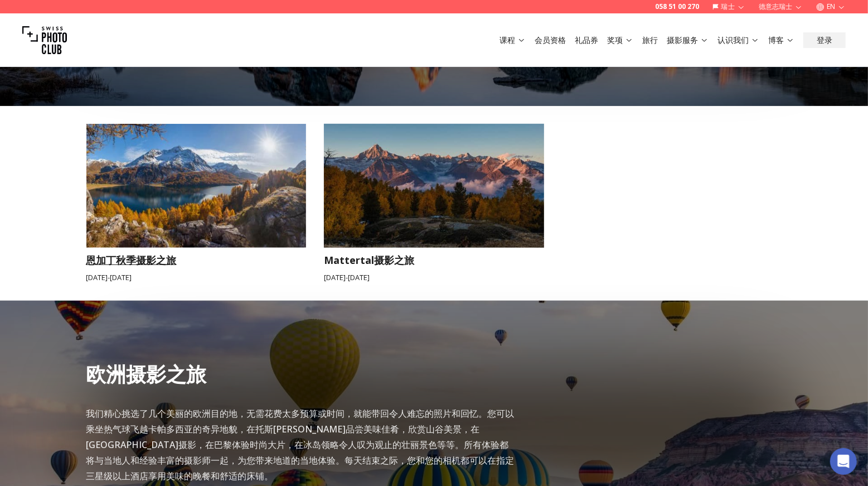  I want to click on a: 058 51 00 270, so click(677, 6).